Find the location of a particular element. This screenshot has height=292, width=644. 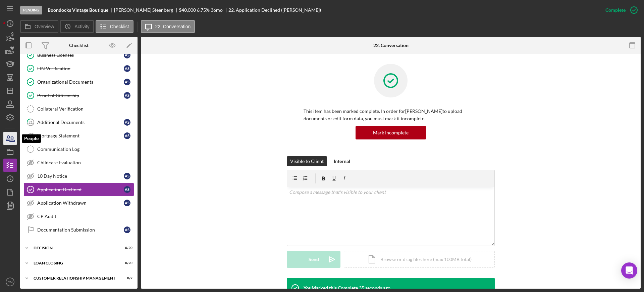

div: Documentation Submission is located at coordinates (80, 230).